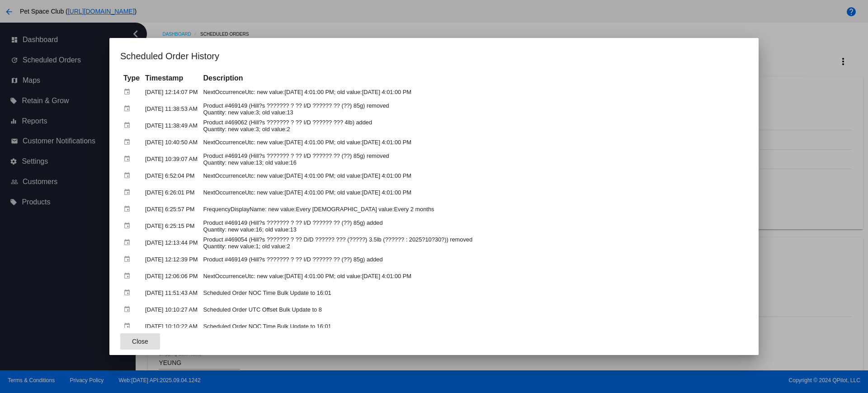 The image size is (868, 393). What do you see at coordinates (172, 78) in the screenshot?
I see `th: Timestamp` at bounding box center [172, 78].